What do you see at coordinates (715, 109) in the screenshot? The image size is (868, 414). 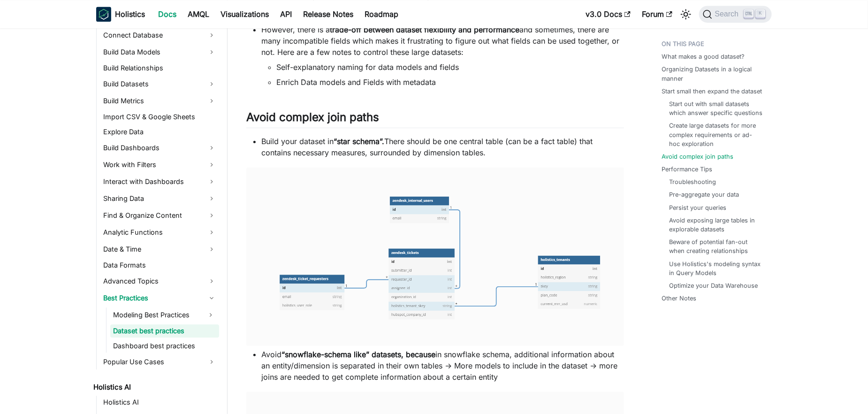 I see `a: Start out with small datasets which answer specific questions` at bounding box center [715, 109].